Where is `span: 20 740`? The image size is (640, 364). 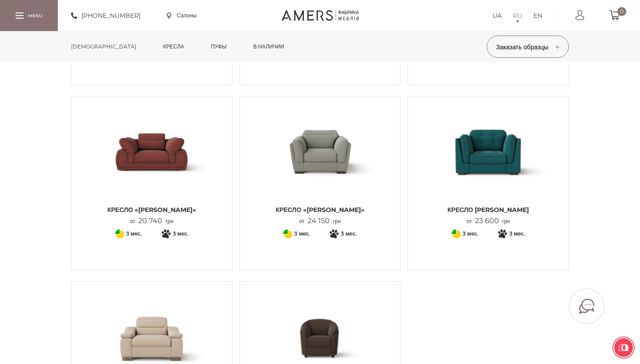
span: 20 740 is located at coordinates (151, 220).